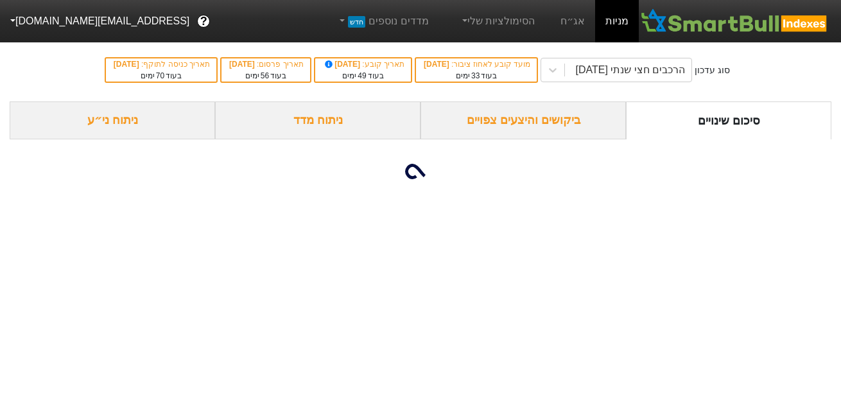 The height and width of the screenshot is (420, 841). Describe the element at coordinates (318, 120) in the screenshot. I see `div: ניתוח מדד` at that location.